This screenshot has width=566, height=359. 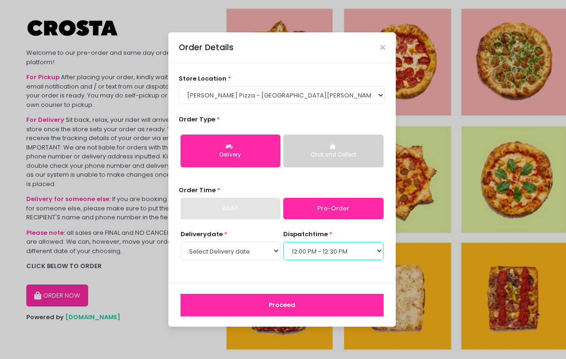 I want to click on span: Order Type, so click(x=197, y=119).